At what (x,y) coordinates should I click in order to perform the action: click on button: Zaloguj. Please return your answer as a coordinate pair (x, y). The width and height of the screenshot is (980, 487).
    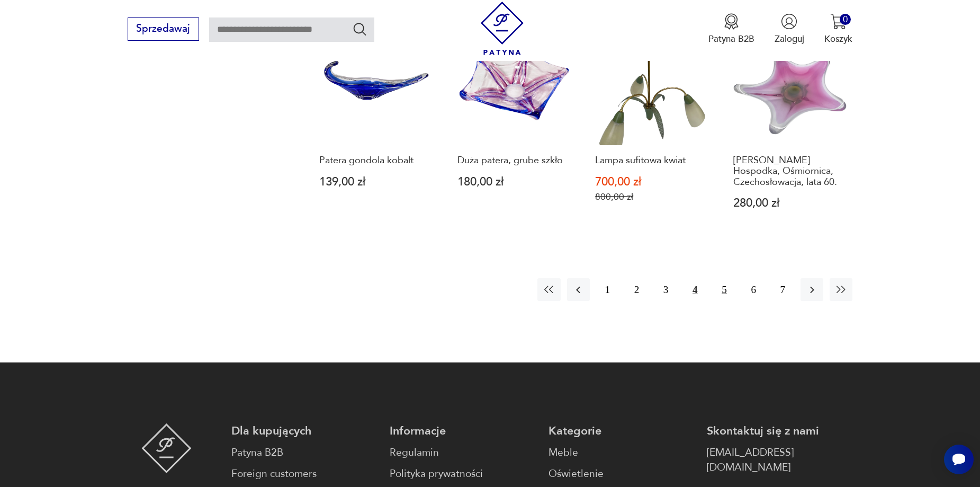
    Looking at the image, I should click on (790, 29).